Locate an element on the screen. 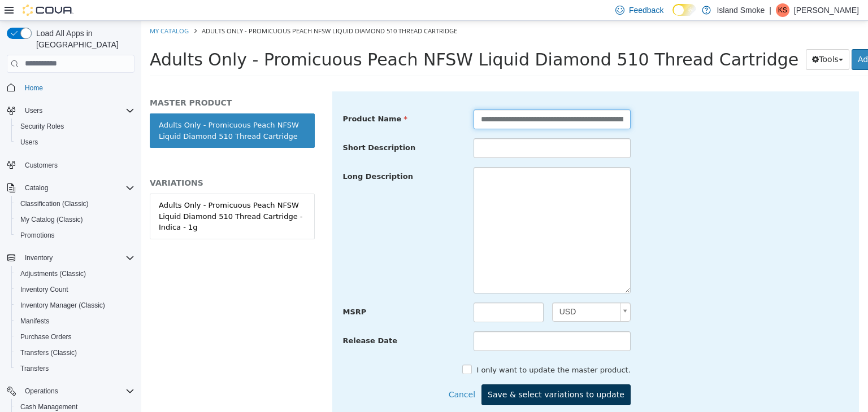 The width and height of the screenshot is (868, 412). a: Purchase Orders is located at coordinates (46, 337).